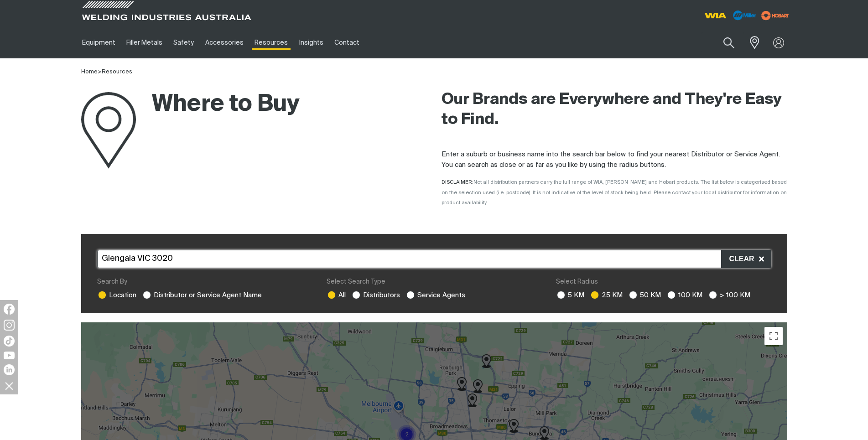  Describe the element at coordinates (743, 259) in the screenshot. I see `span: Clear` at that location.